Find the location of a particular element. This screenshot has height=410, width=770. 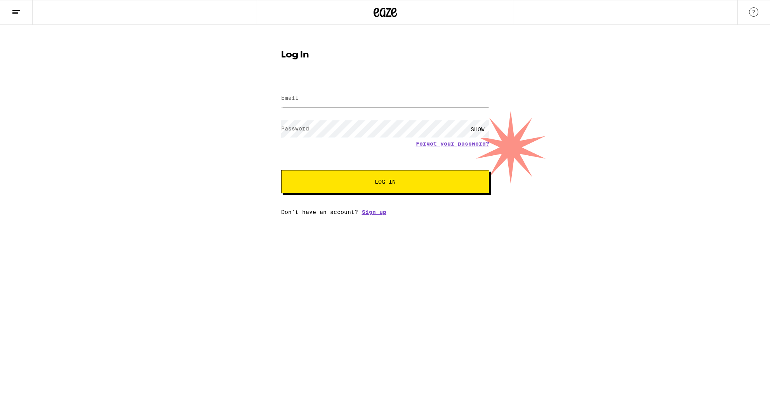

button: Log In is located at coordinates (385, 182).